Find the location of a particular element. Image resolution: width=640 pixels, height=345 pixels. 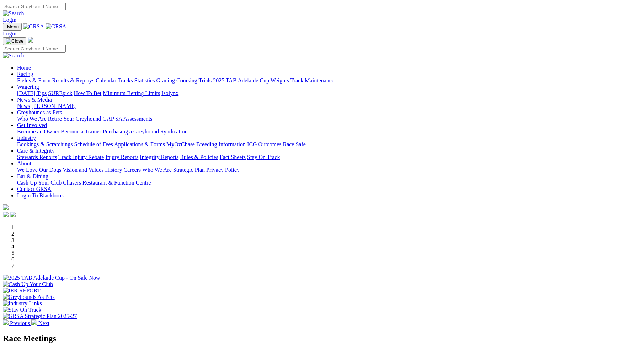

a: Statistics is located at coordinates (145, 80).